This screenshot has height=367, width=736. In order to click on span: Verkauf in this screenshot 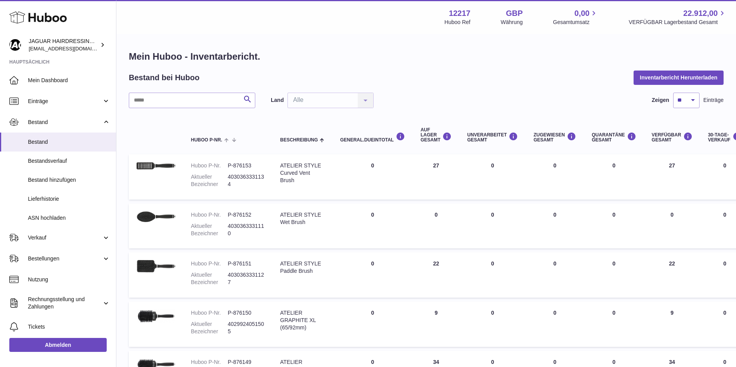, I will do `click(65, 238)`.